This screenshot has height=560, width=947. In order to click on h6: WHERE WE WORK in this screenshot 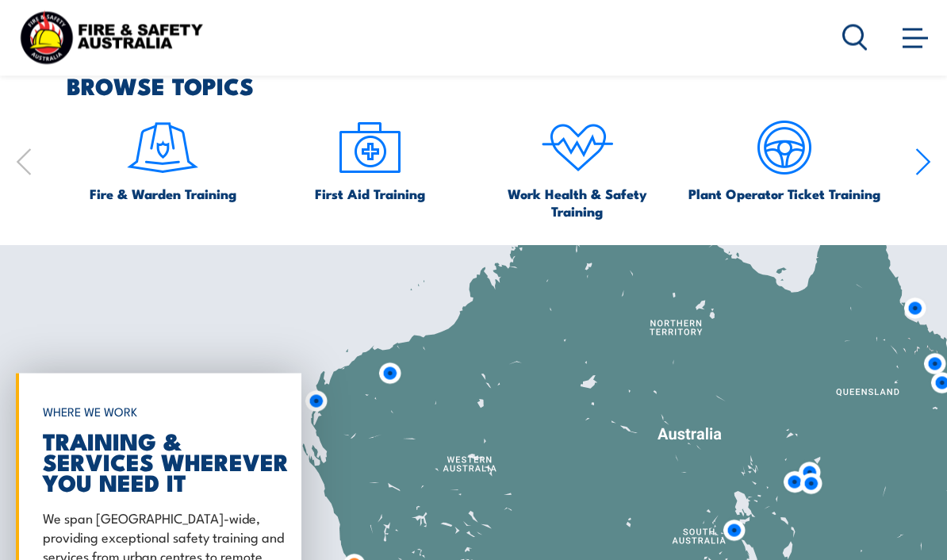, I will do `click(165, 412)`.